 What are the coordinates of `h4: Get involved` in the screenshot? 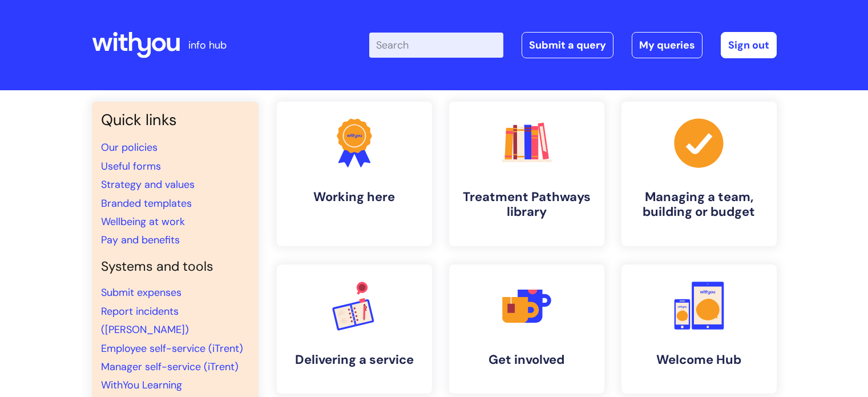 It's located at (527, 360).